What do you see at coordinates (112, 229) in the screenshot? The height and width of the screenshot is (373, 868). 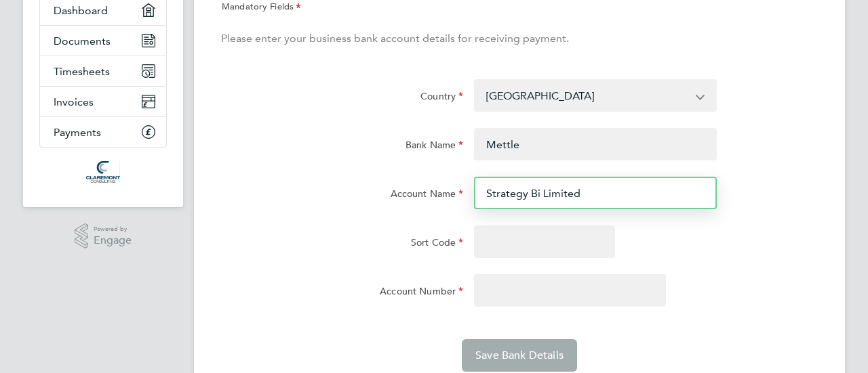 I see `span: Powered by` at bounding box center [112, 229].